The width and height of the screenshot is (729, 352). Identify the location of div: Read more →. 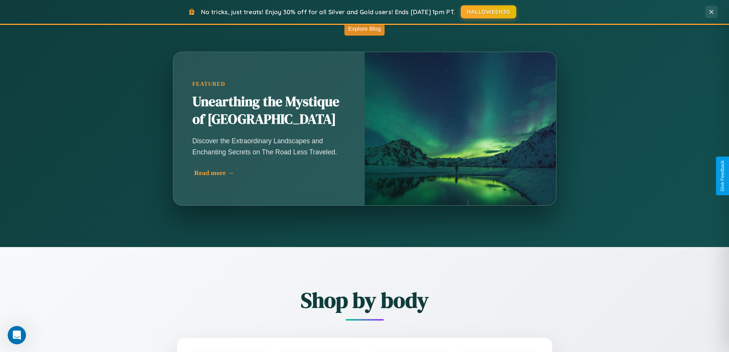
(271, 173).